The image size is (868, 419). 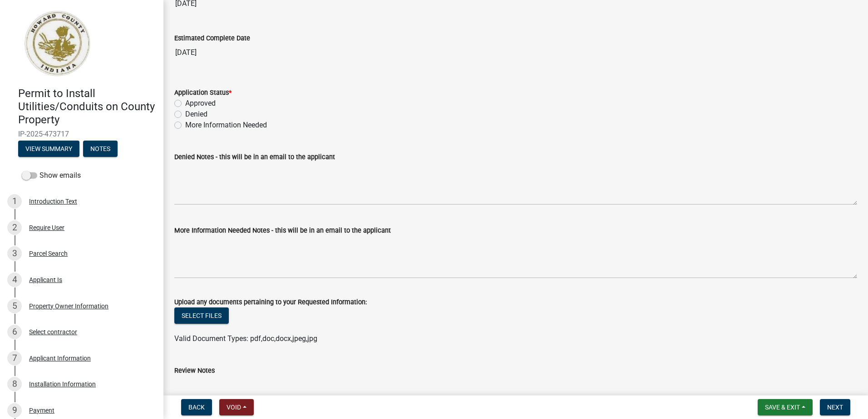 What do you see at coordinates (62, 384) in the screenshot?
I see `div: Installation Information` at bounding box center [62, 384].